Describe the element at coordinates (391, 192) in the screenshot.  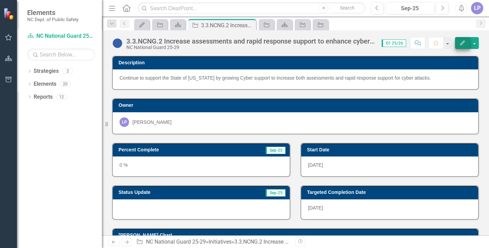
I see `h3: Targeted Completion Date` at that location.